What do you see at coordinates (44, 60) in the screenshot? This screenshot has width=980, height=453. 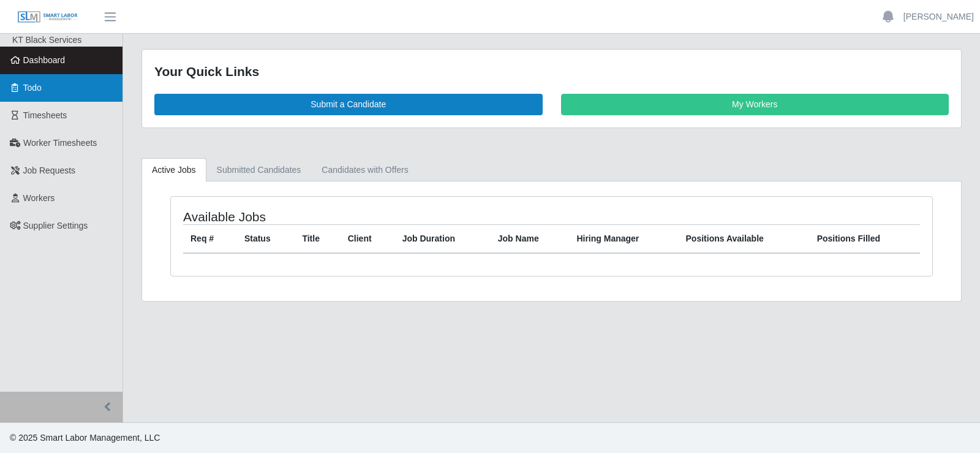 I see `span: Dashboard` at bounding box center [44, 60].